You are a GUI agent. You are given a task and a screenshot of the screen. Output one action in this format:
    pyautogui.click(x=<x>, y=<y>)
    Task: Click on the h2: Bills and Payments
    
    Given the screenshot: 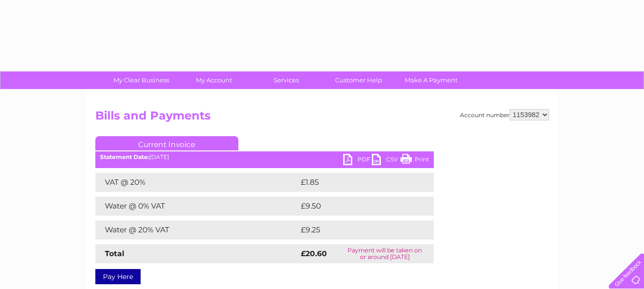 What is the action you would take?
    pyautogui.click(x=322, y=118)
    